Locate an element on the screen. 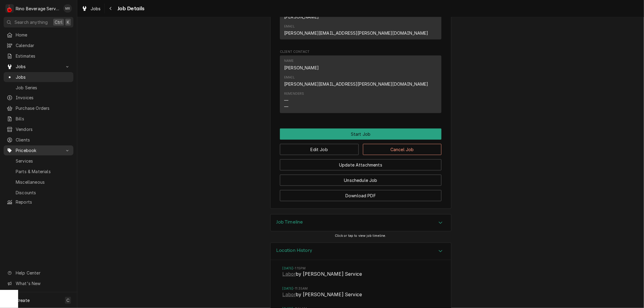 This screenshot has width=644, height=308. div: Rino Beverage Service's Avatar is located at coordinates (10, 9).